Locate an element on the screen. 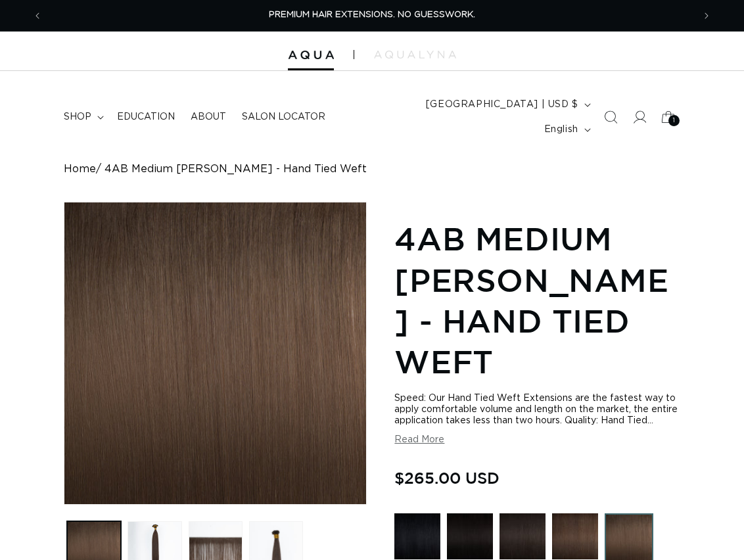  a: Salon Locator is located at coordinates (283, 117).